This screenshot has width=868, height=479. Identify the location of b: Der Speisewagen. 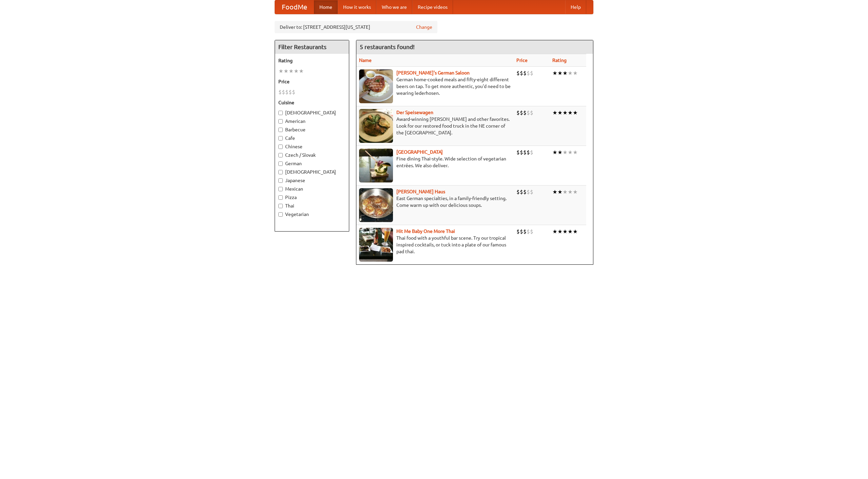
(415, 113).